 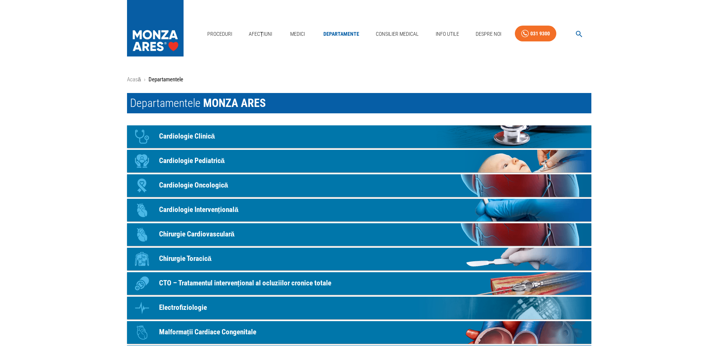 I want to click on a: IconCTO – Tratamentul intervențional al ocluziilor cronice totale, so click(x=359, y=284).